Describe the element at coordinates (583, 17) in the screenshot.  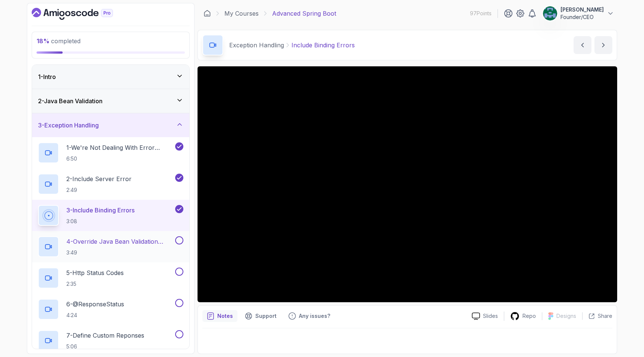
I see `p: Founder/CEO` at that location.